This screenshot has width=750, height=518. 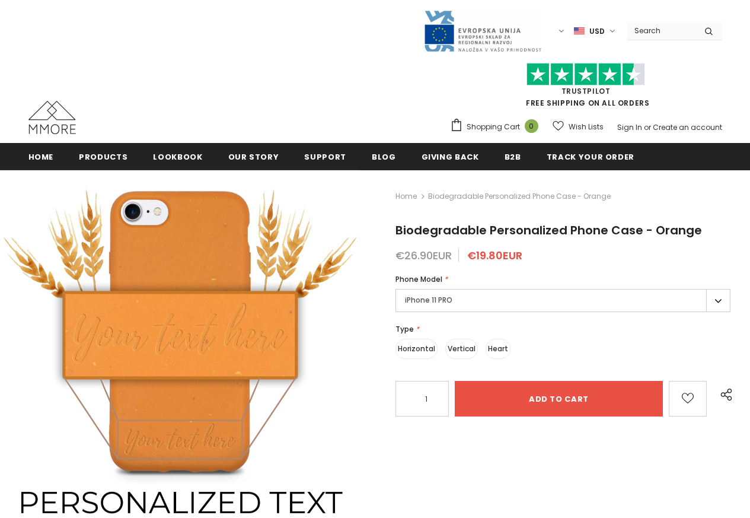 What do you see at coordinates (177, 157) in the screenshot?
I see `span: Lookbook` at bounding box center [177, 157].